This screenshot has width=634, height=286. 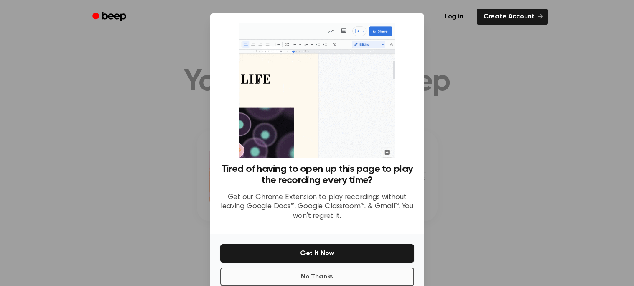 I want to click on button: Get It Now, so click(x=317, y=253).